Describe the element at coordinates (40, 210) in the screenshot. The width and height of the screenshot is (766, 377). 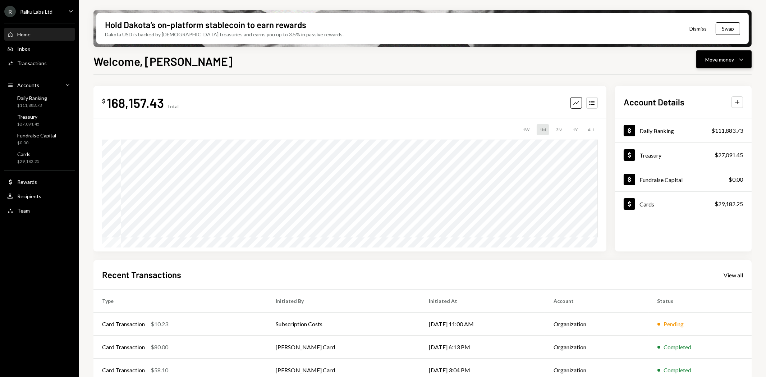
I see `a: Team` at that location.